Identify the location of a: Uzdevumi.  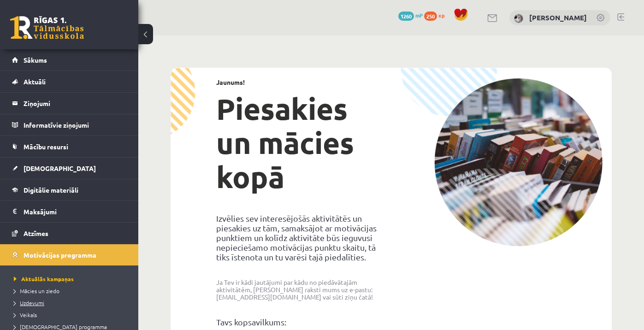
(71, 303).